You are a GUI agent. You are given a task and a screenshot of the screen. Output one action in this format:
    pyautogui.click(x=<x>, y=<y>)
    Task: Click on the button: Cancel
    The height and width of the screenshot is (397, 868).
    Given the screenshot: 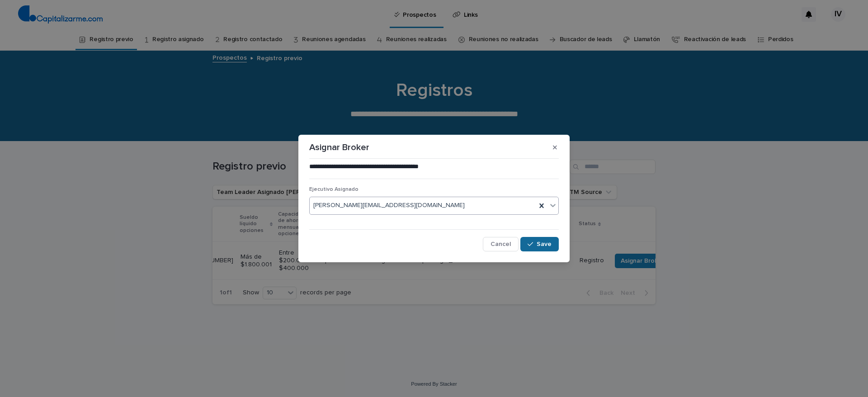 What is the action you would take?
    pyautogui.click(x=501, y=244)
    